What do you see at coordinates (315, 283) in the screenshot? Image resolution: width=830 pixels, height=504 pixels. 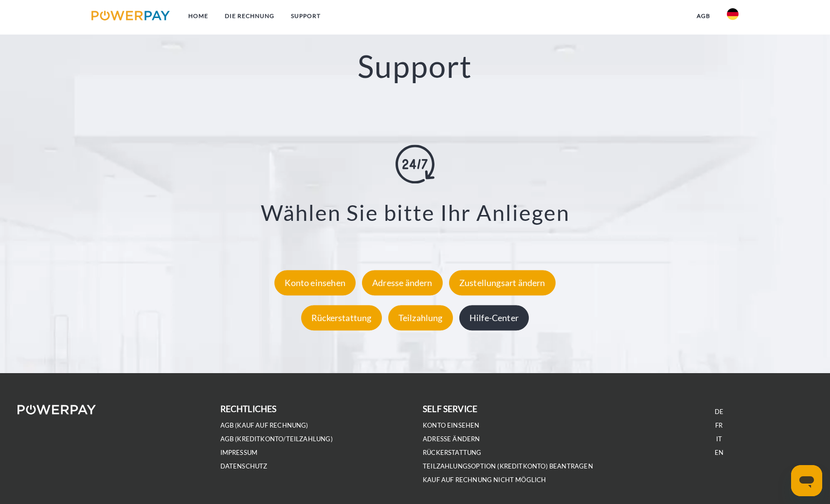 I see `div: Konto einsehen` at bounding box center [315, 283].